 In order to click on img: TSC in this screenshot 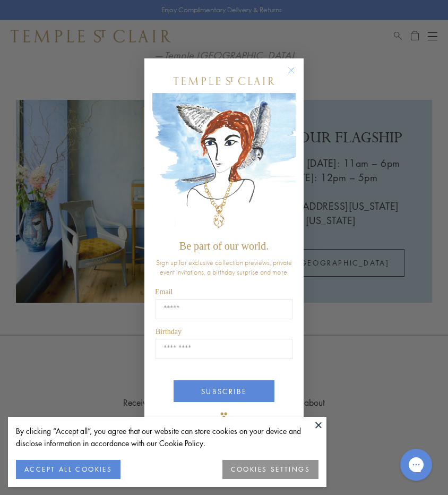, I will do `click(224, 415)`.